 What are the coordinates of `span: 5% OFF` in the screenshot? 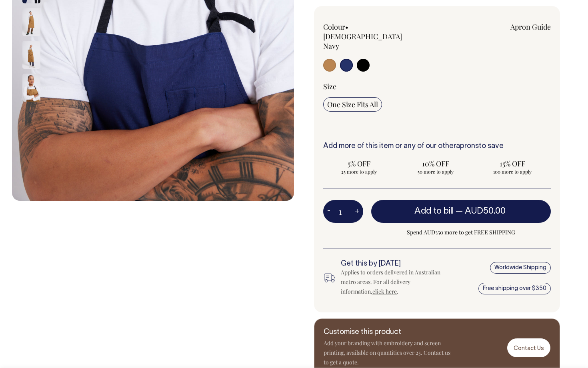 It's located at (359, 163).